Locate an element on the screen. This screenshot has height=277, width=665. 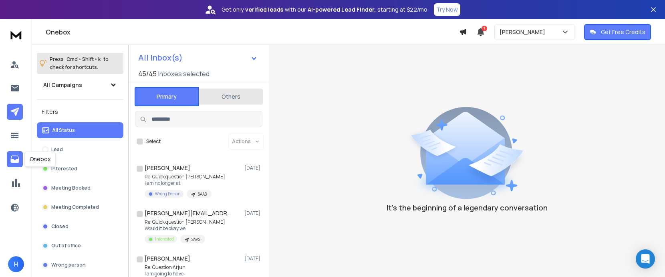
p: Get Free Credits is located at coordinates (623, 32).